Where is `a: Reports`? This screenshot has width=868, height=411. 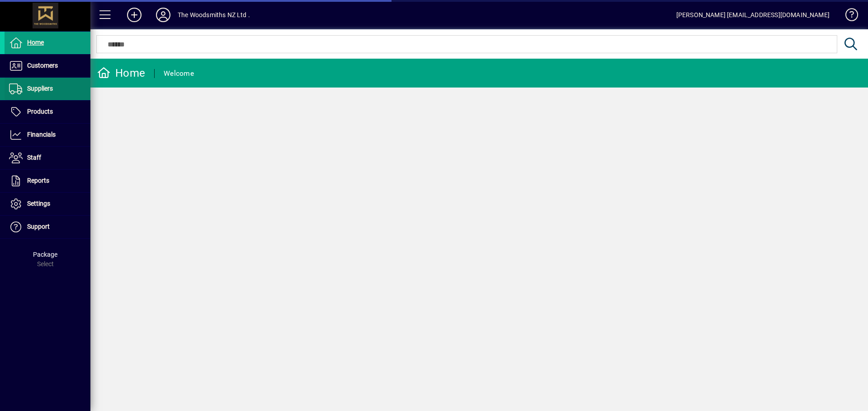
a: Reports is located at coordinates (48, 181).